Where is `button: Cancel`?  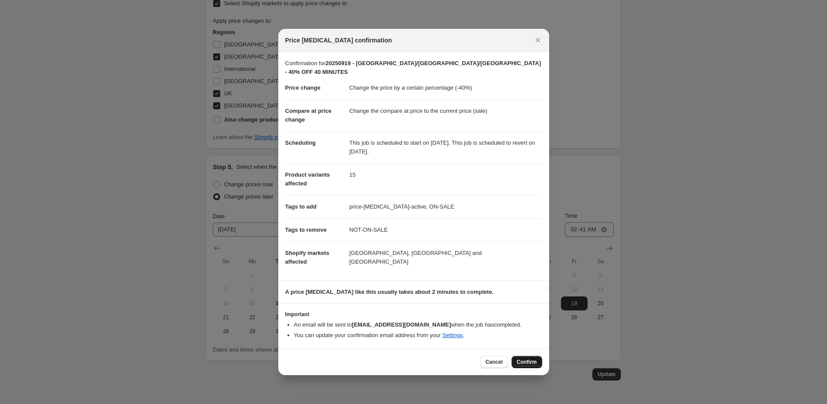
button: Cancel is located at coordinates (494, 362).